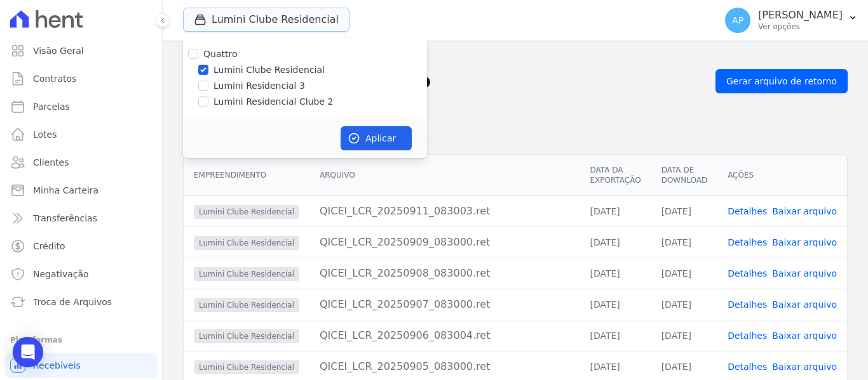 This screenshot has width=868, height=380. Describe the element at coordinates (445, 336) in the screenshot. I see `div: QICEI_LCR_20250906_083004.ret` at that location.